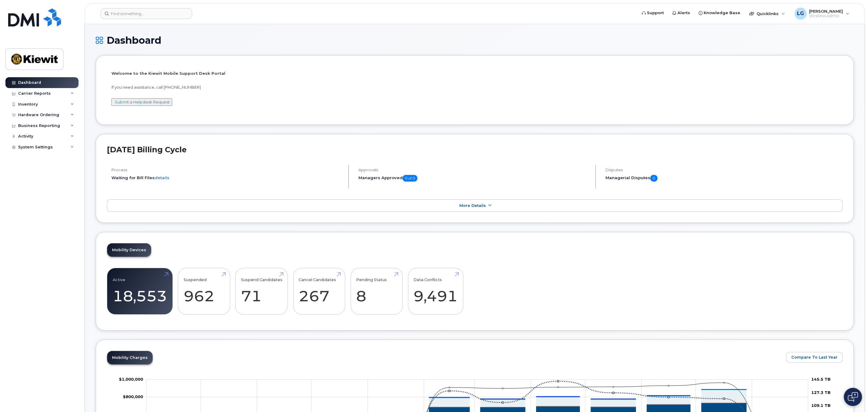 Image resolution: width=868 pixels, height=412 pixels. Describe the element at coordinates (724, 170) in the screenshot. I see `h4: Disputes` at that location.